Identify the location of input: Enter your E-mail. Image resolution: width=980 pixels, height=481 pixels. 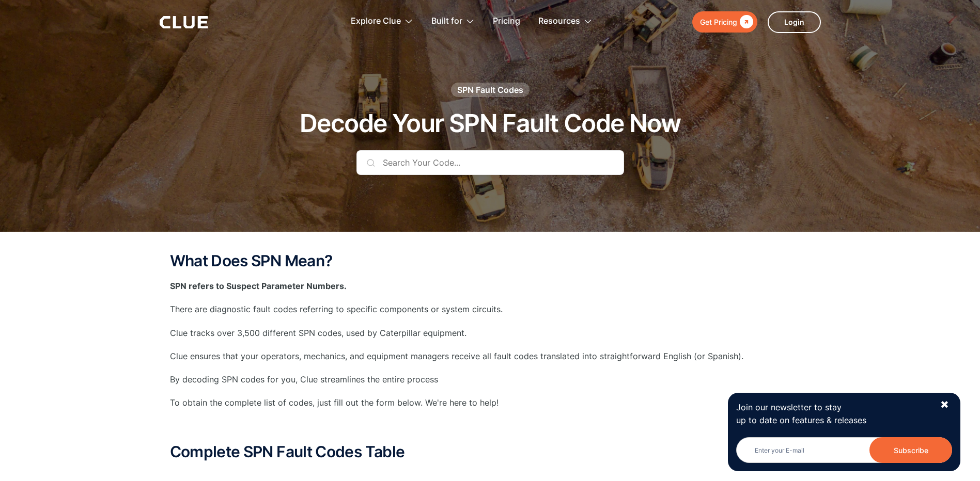
(844, 450).